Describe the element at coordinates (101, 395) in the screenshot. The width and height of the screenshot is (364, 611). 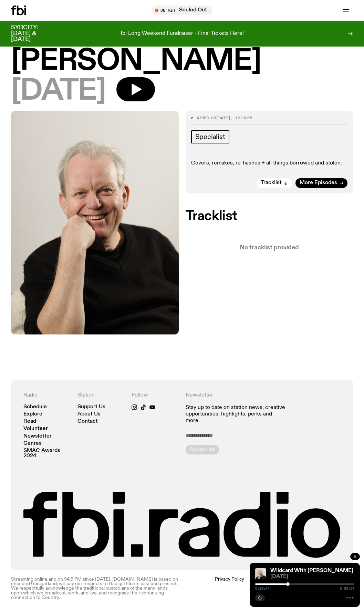
I see `h4: Station` at that location.